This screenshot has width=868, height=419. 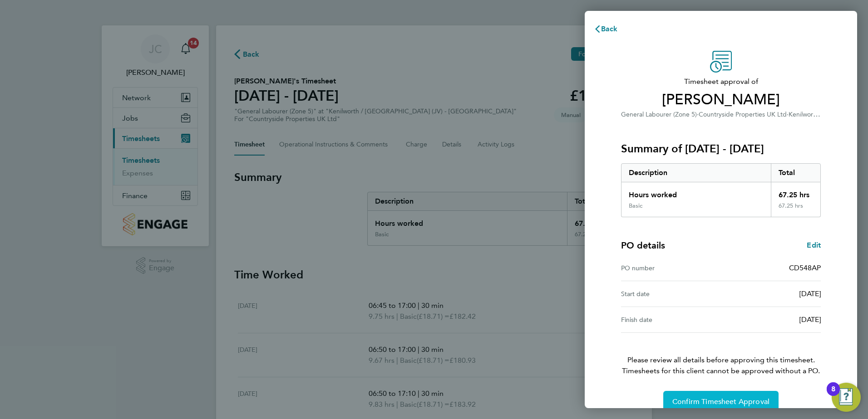 I want to click on button: Confirm Timesheet Approval, so click(x=721, y=402).